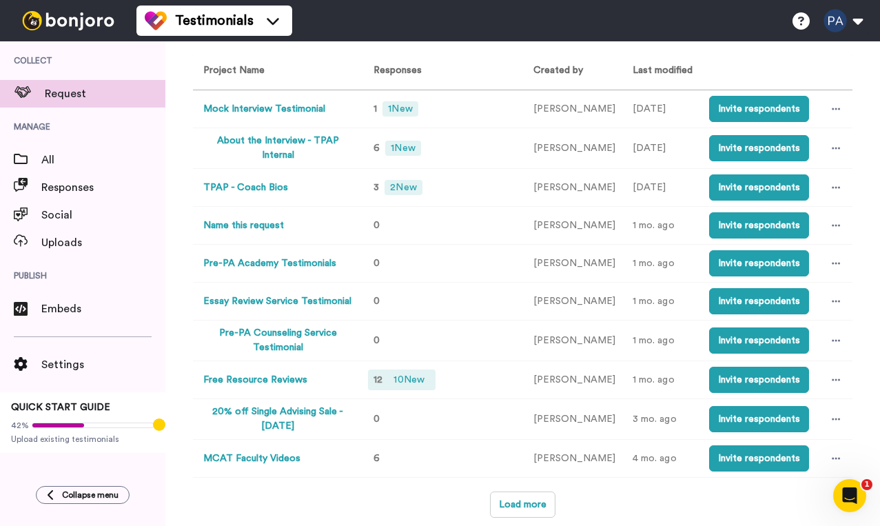 The width and height of the screenshot is (880, 526). I want to click on button: Name this request, so click(243, 225).